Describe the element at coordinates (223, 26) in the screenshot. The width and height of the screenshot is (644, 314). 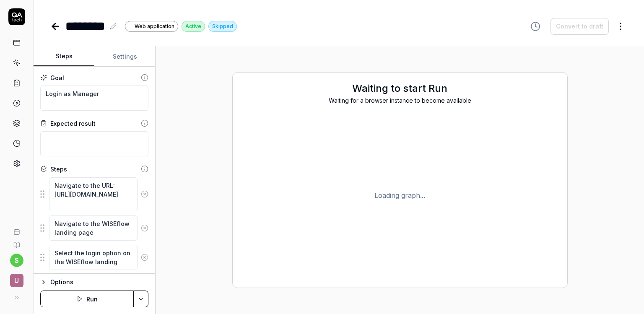
I see `div: Skipped` at that location.